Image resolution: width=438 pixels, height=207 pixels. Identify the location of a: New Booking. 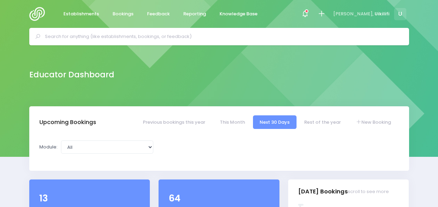
(373, 122).